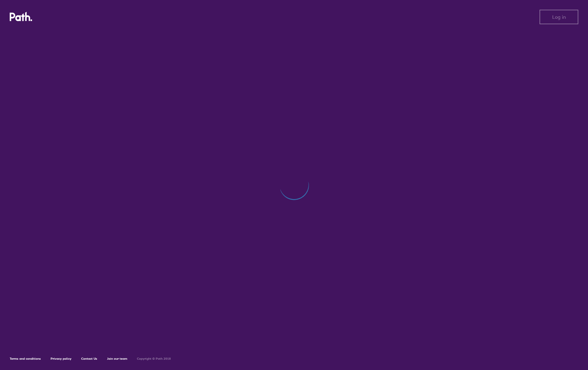 Image resolution: width=588 pixels, height=370 pixels. What do you see at coordinates (89, 359) in the screenshot?
I see `a: Contact Us` at bounding box center [89, 359].